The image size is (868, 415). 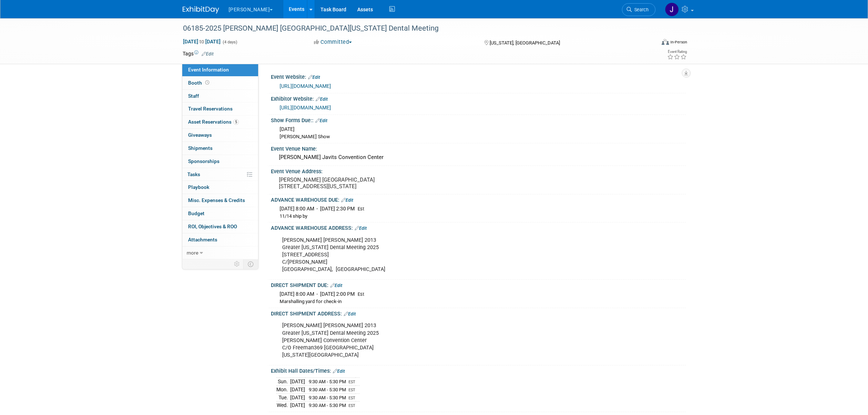 I want to click on span: Misc. Expenses & Credits, so click(x=216, y=200).